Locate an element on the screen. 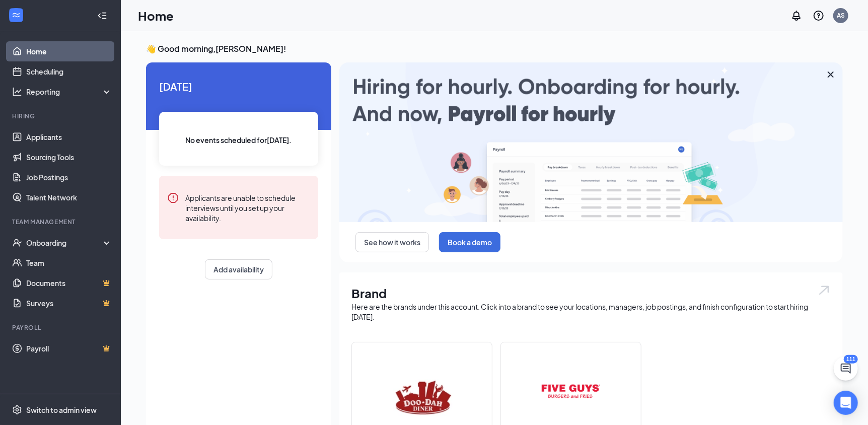  svg: ChatActive is located at coordinates (846, 368).